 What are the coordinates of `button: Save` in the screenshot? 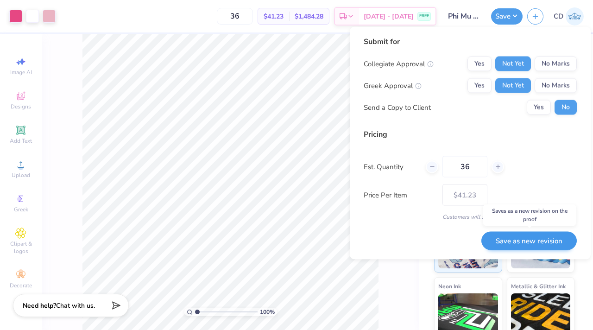 It's located at (507, 16).